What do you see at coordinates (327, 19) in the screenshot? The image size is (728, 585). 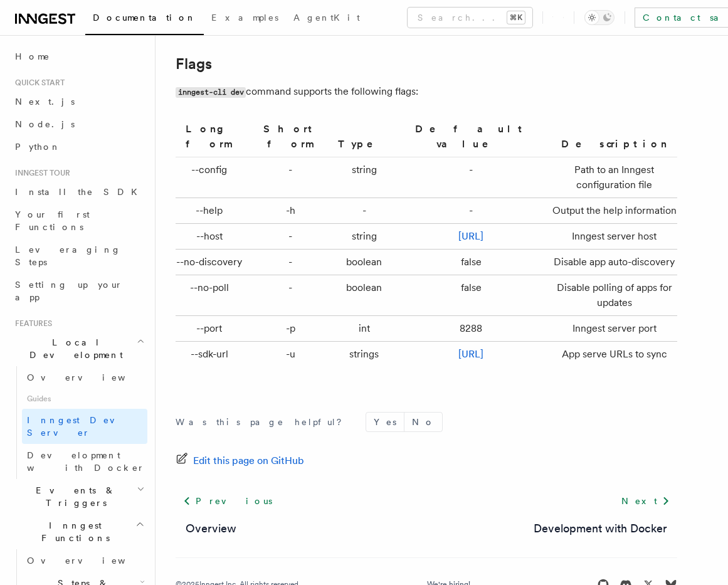 I see `a: AgentKit` at bounding box center [327, 19].